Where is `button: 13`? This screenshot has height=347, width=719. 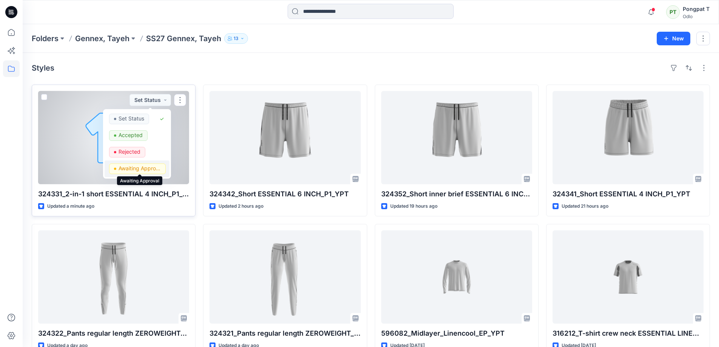 button: 13 is located at coordinates (236, 39).